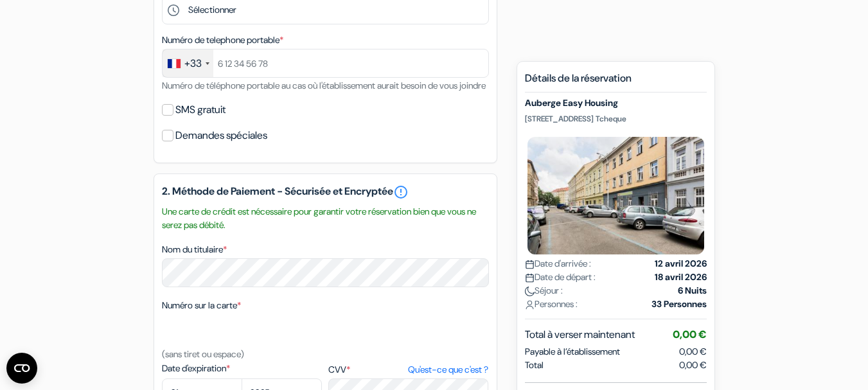 The image size is (868, 390). Describe the element at coordinates (572, 351) in the screenshot. I see `span: Payable à l’établissement` at that location.